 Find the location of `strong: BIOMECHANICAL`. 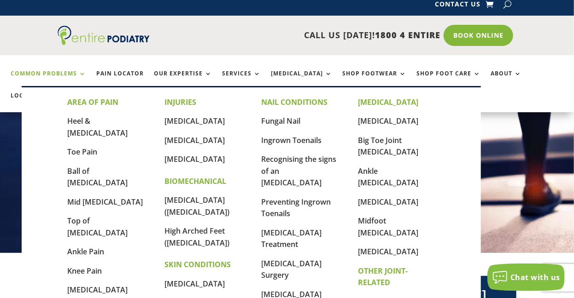

strong: BIOMECHANICAL is located at coordinates (195, 181).